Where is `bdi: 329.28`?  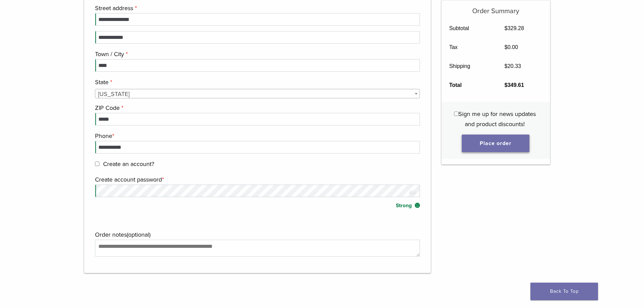 bdi: 329.28 is located at coordinates (514, 28).